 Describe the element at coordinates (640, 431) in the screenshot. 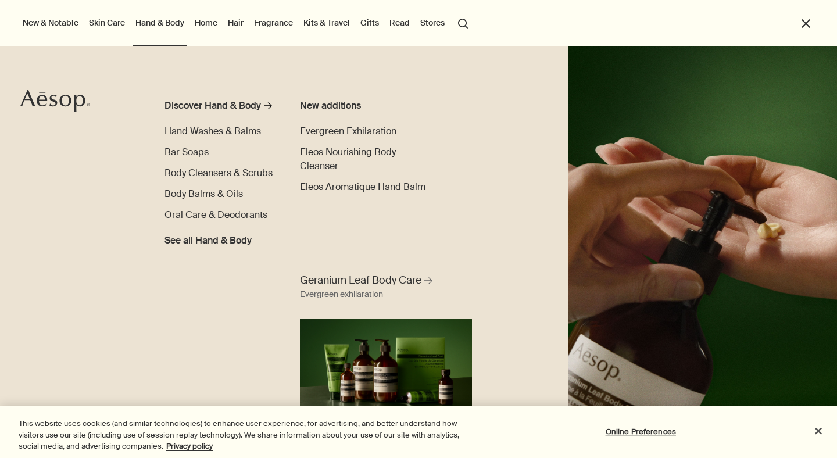

I see `button: Online Preferences, Opens the preference center dialog` at that location.